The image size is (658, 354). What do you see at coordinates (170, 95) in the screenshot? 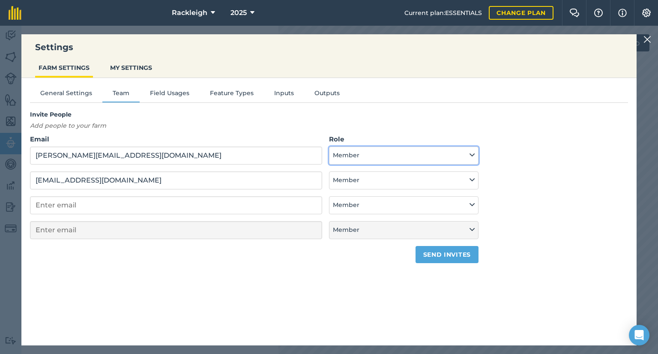
I see `button: Field Usages` at bounding box center [170, 95].